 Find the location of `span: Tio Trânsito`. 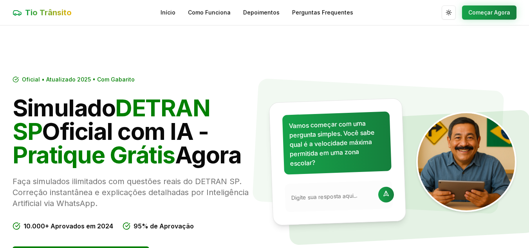

span: Tio Trânsito is located at coordinates (48, 13).